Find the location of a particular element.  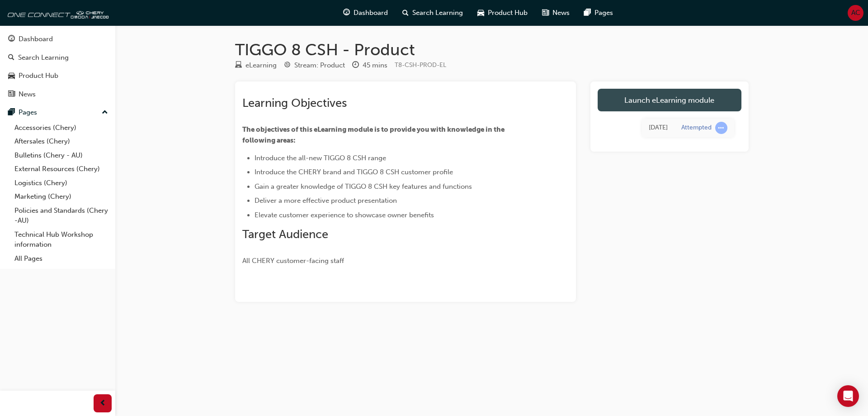

a: Policies and Standards (Chery -AU) is located at coordinates (61, 216).